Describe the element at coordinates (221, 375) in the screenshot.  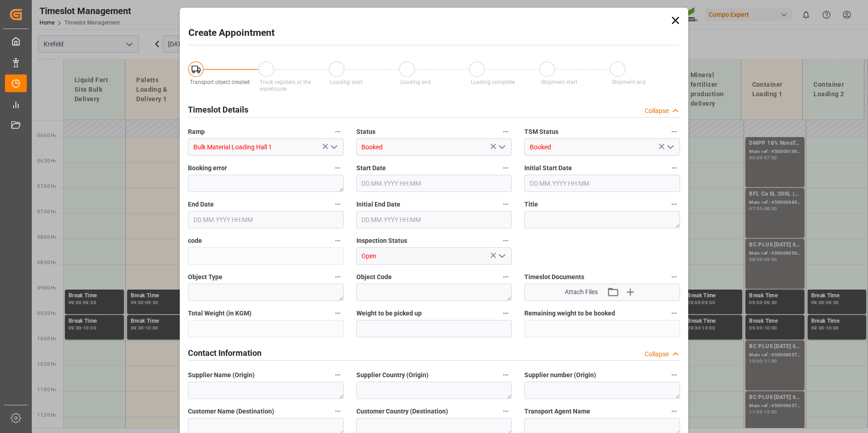
I see `span: Supplier Name (Origin)` at that location.